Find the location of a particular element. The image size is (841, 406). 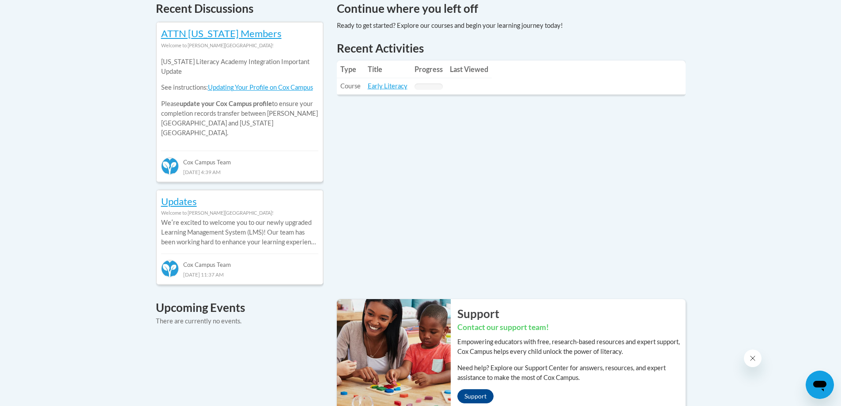

th: Title is located at coordinates (387, 69).